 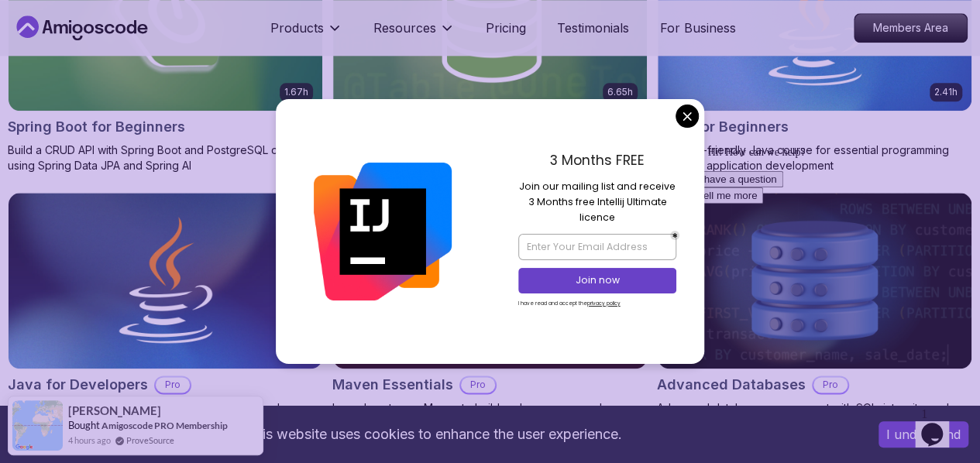 I want to click on a: Members Area, so click(x=910, y=28).